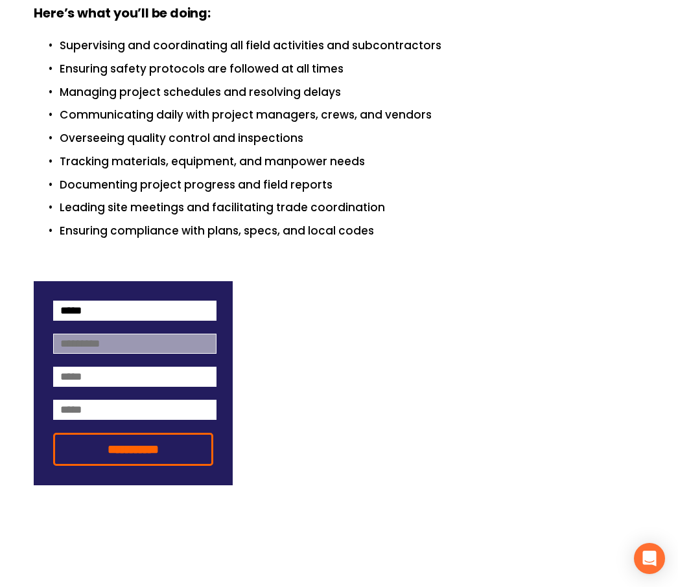  Describe the element at coordinates (351, 69) in the screenshot. I see `p: Ensuring safety protocols are followed at all times` at that location.